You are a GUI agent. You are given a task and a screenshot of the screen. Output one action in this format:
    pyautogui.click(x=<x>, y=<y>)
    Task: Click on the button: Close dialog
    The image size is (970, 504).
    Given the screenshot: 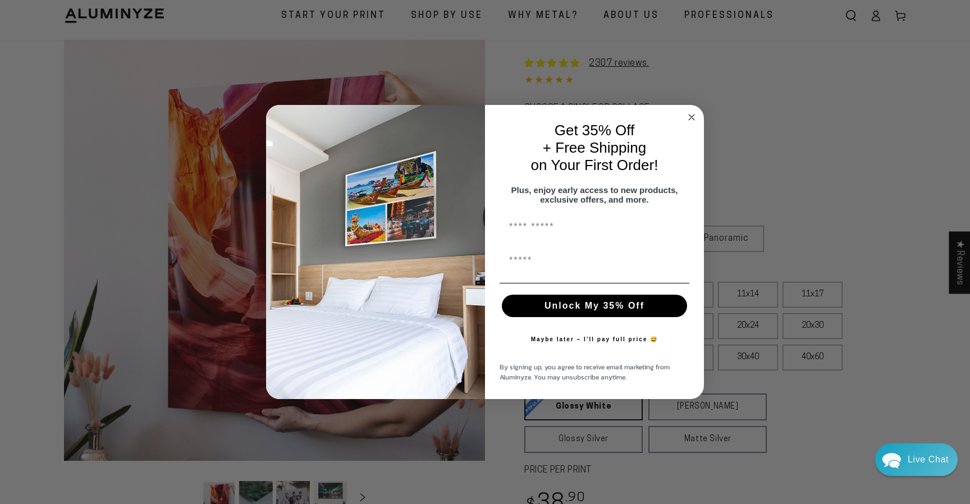 What is the action you would take?
    pyautogui.click(x=691, y=117)
    